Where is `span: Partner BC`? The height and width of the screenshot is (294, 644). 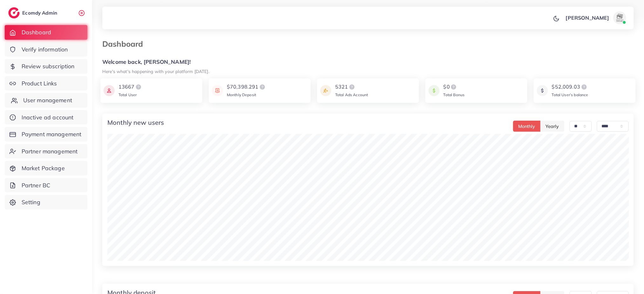 span: Partner BC is located at coordinates (36, 186).